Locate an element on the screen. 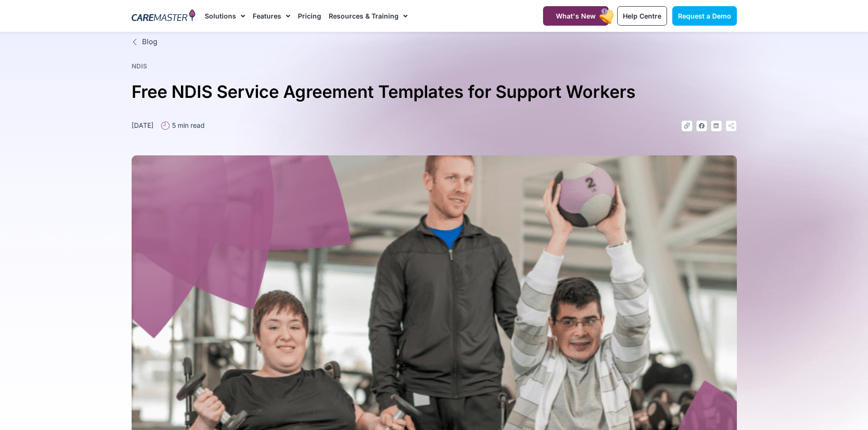  img: CareMaster Logo is located at coordinates (163, 16).